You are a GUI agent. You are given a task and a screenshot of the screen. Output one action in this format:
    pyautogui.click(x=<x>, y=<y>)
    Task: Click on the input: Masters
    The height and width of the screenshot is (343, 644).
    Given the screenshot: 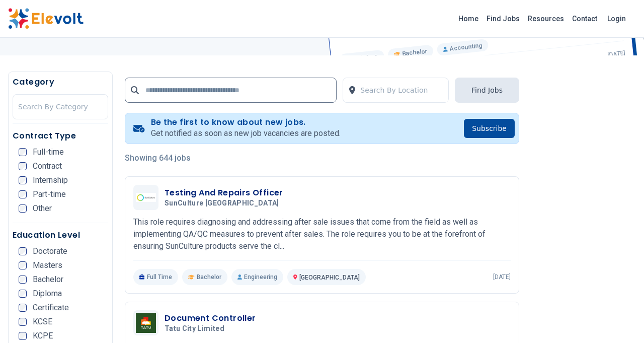 What is the action you would take?
    pyautogui.click(x=23, y=266)
    